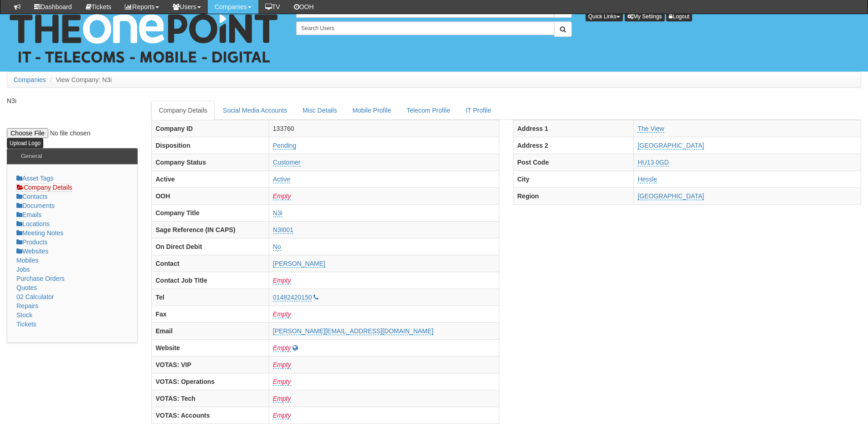  What do you see at coordinates (80, 80) in the screenshot?
I see `li: View Company: N3i` at bounding box center [80, 80].